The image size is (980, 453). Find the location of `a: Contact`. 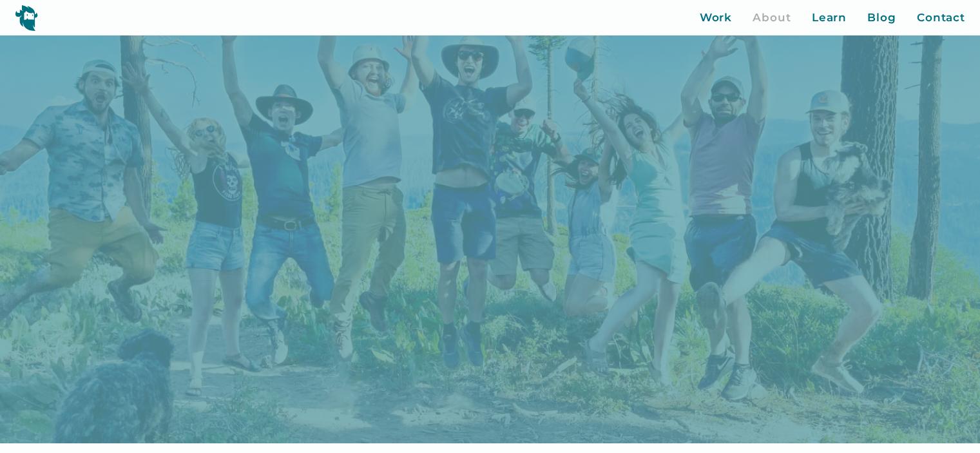

a: Contact is located at coordinates (941, 18).